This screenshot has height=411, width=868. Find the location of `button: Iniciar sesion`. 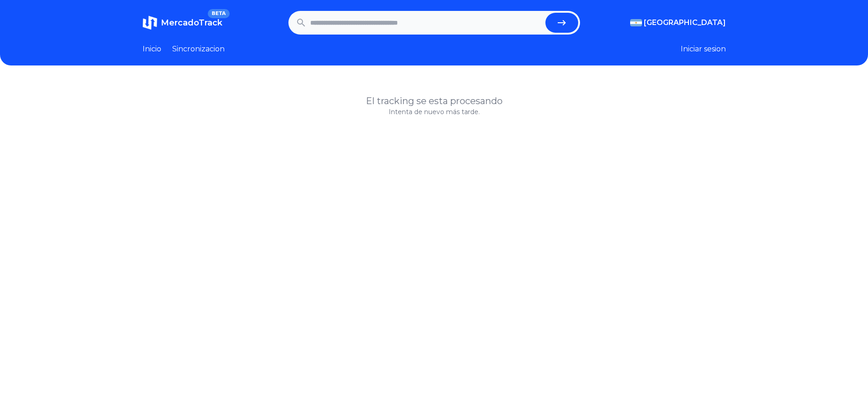

button: Iniciar sesion is located at coordinates (703, 49).